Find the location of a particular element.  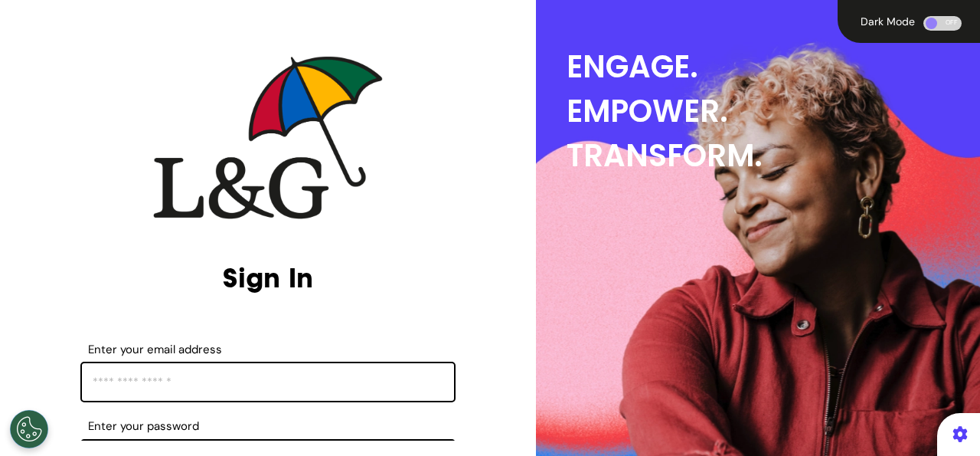

button: Open Preferences is located at coordinates (29, 429).